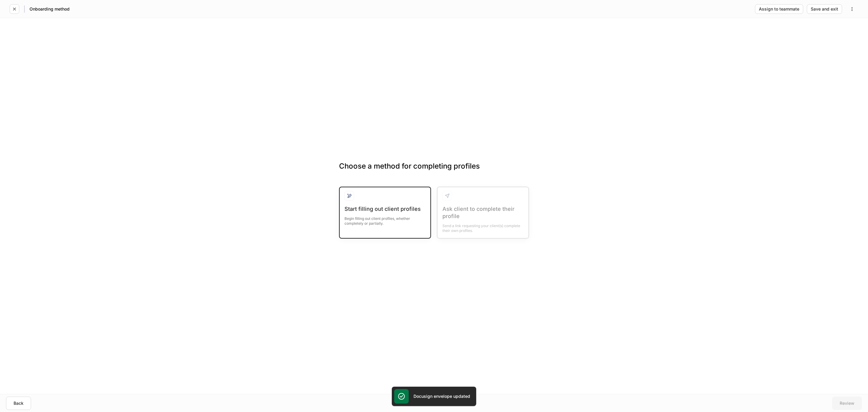 This screenshot has height=412, width=868. Describe the element at coordinates (825, 9) in the screenshot. I see `div: Save and exit` at that location.